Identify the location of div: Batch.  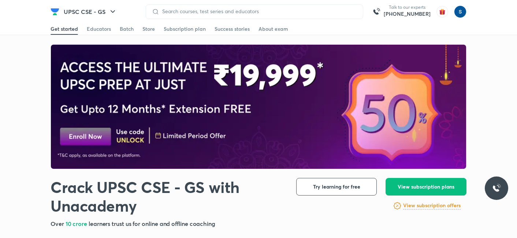
(127, 29).